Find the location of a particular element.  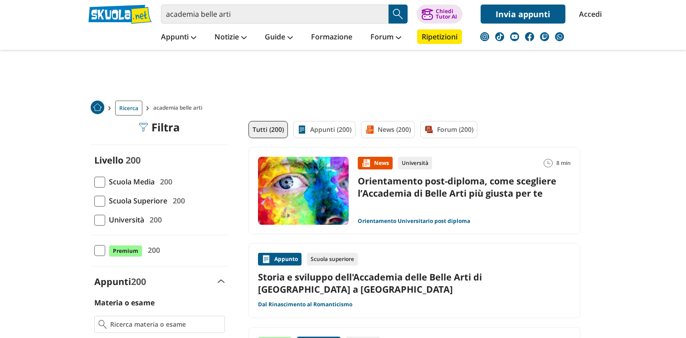

a: Ripetizioni is located at coordinates (439, 37).